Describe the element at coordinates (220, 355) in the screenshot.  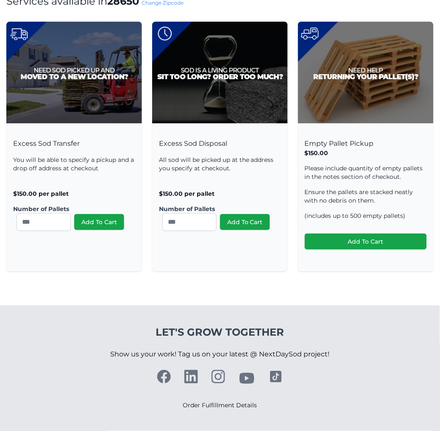
I see `p: Show us your work! Tag us on your latest @ NextDaySod project!` at that location.